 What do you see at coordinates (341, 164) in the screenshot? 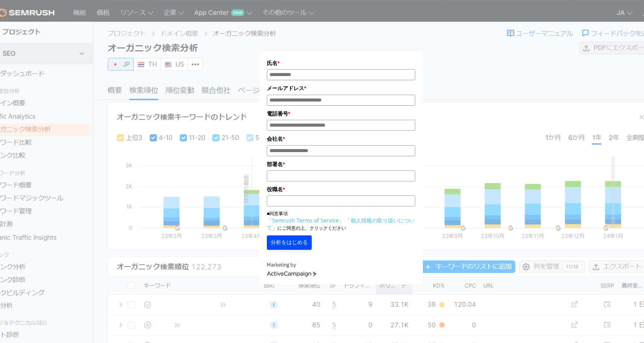
I see `label: 部署名` at bounding box center [341, 164].